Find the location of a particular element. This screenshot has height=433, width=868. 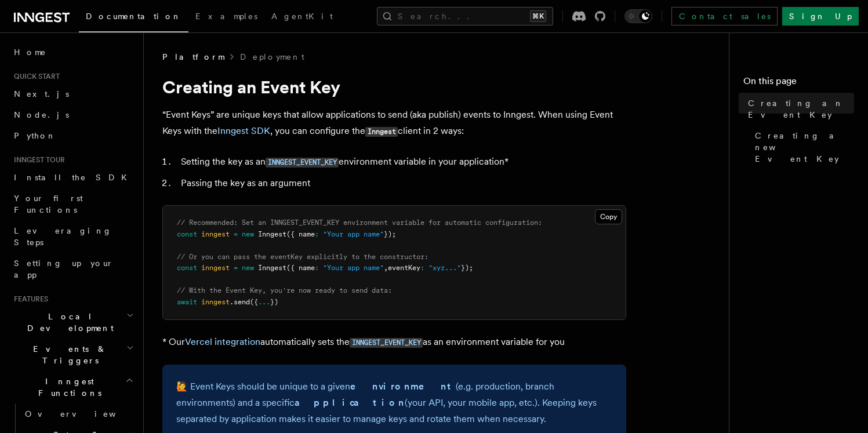

button: Copy is located at coordinates (608, 216).